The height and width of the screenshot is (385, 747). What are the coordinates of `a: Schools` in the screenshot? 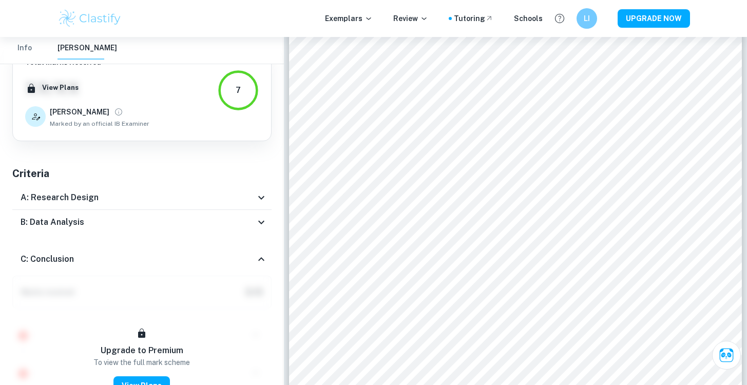 It's located at (528, 18).